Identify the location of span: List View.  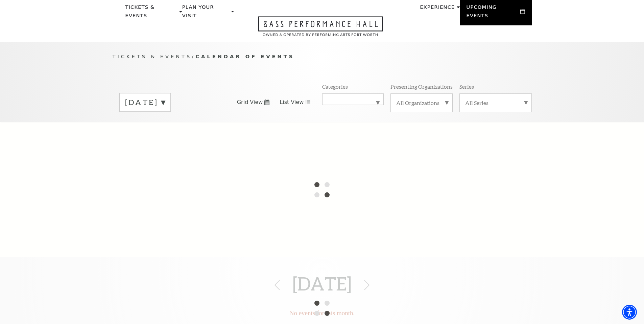
(291, 102).